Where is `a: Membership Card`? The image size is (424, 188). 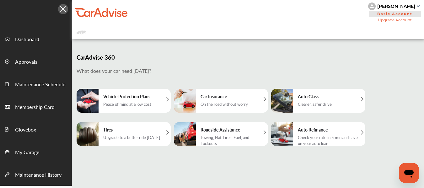 a: Membership Card is located at coordinates (36, 106).